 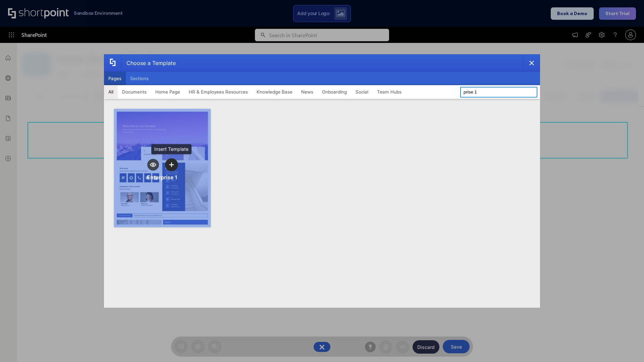 I want to click on button: Team Hubs, so click(x=389, y=92).